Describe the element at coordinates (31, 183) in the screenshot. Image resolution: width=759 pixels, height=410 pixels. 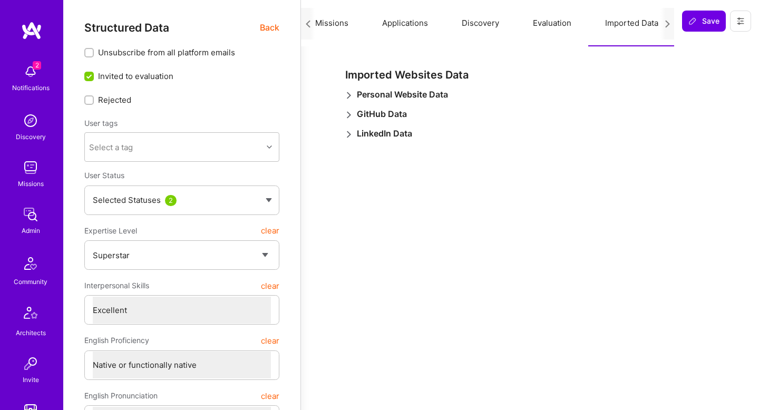
I see `div: Missions` at that location.